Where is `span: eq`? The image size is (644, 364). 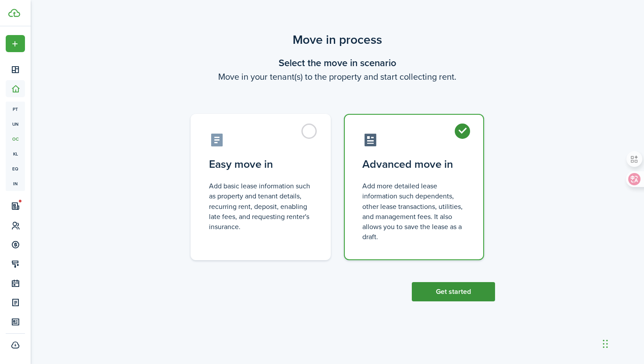 span: eq is located at coordinates (15, 169).